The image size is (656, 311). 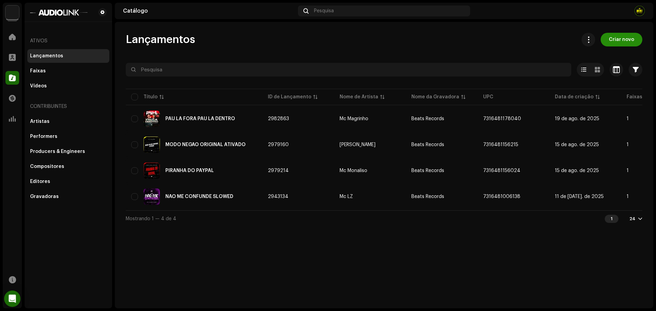 I want to click on re-m-nav-item: Faixas, so click(x=68, y=71).